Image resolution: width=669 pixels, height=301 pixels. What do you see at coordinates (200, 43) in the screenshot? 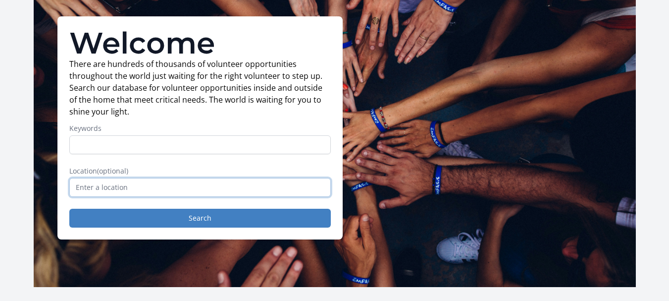
I see `h1: Welcome` at bounding box center [200, 43].